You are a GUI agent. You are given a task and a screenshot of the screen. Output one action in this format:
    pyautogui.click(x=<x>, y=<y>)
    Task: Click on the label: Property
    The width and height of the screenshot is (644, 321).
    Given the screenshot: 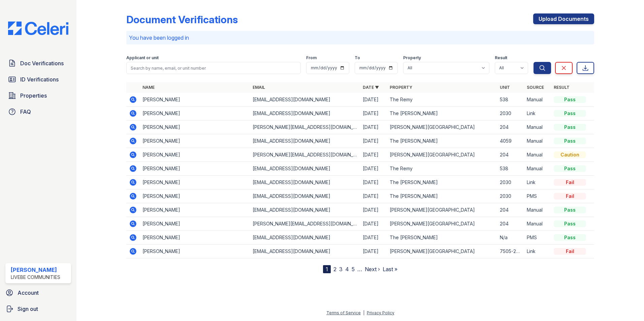 What is the action you would take?
    pyautogui.click(x=412, y=58)
    